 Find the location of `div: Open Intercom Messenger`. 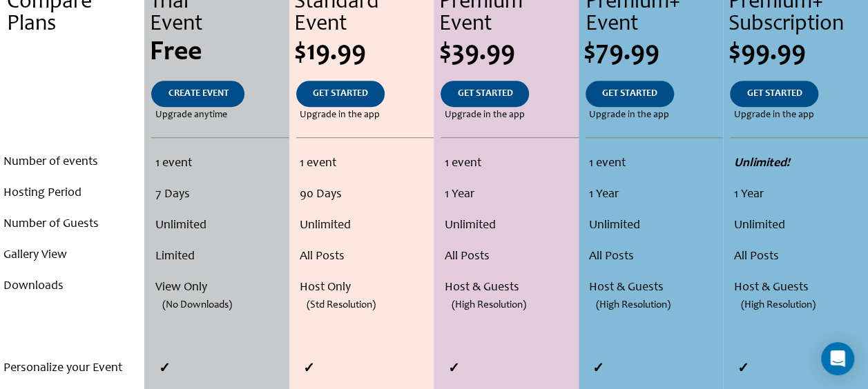

div: Open Intercom Messenger is located at coordinates (837, 359).